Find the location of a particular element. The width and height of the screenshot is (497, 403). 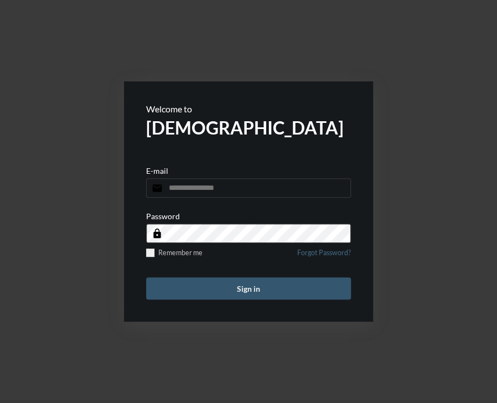

p: Password is located at coordinates (163, 216).